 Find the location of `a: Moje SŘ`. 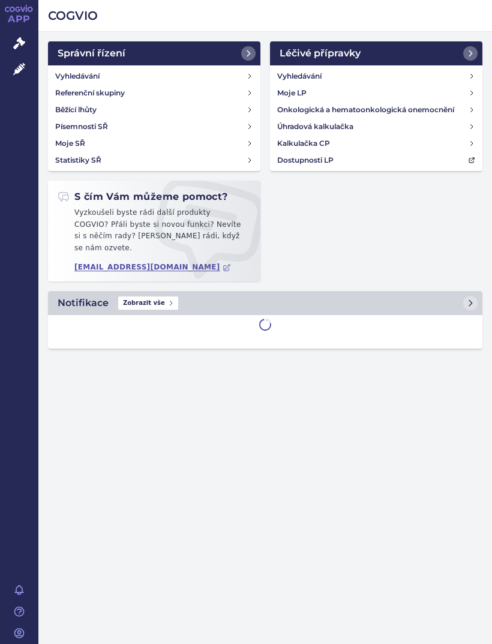

a: Moje SŘ is located at coordinates (154, 143).